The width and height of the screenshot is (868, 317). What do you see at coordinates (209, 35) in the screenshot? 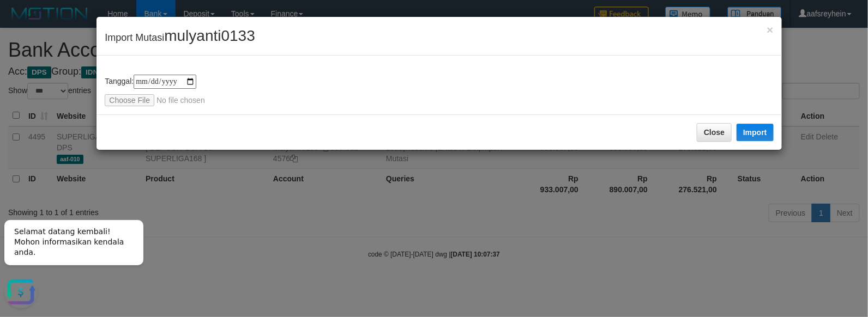
I see `span: mulyanti0133` at bounding box center [209, 35].